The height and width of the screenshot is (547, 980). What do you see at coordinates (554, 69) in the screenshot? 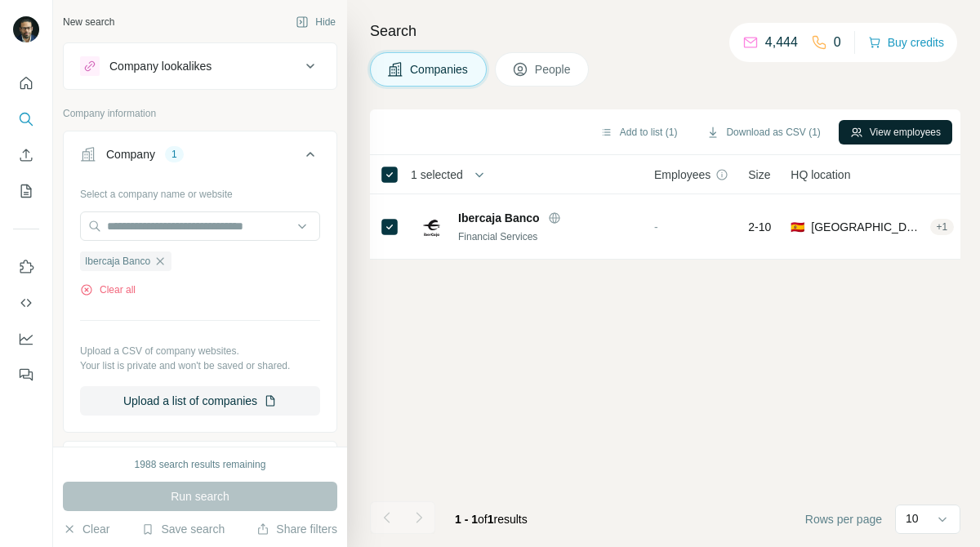
I see `span: People` at bounding box center [554, 69].